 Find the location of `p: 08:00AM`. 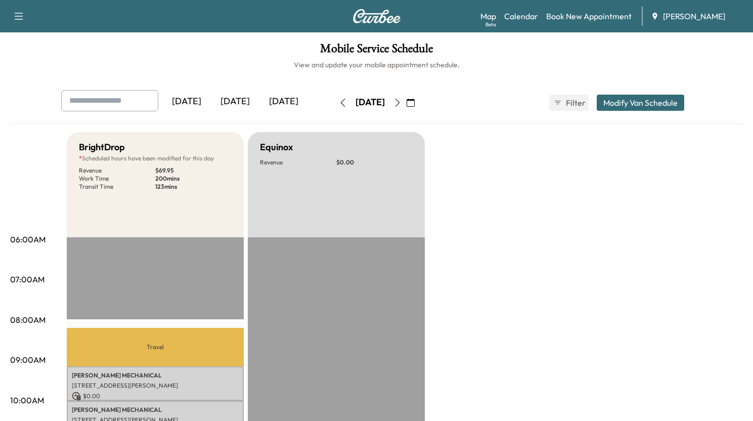

p: 08:00AM is located at coordinates (28, 320).